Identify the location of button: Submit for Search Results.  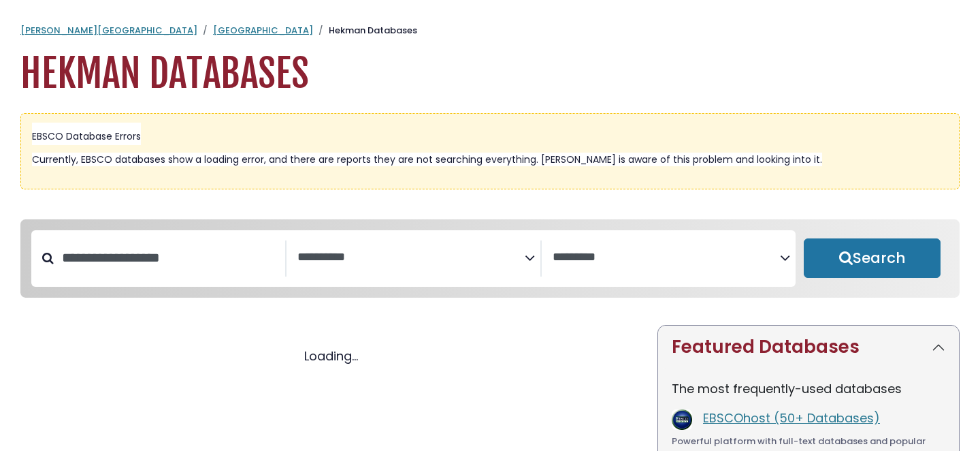
(872, 258).